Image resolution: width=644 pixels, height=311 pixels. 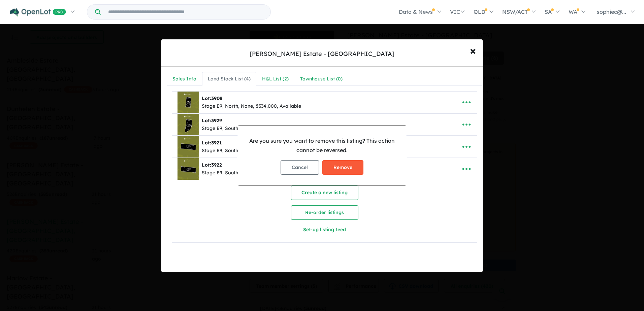 What do you see at coordinates (343, 167) in the screenshot?
I see `button: Remove` at bounding box center [343, 167].